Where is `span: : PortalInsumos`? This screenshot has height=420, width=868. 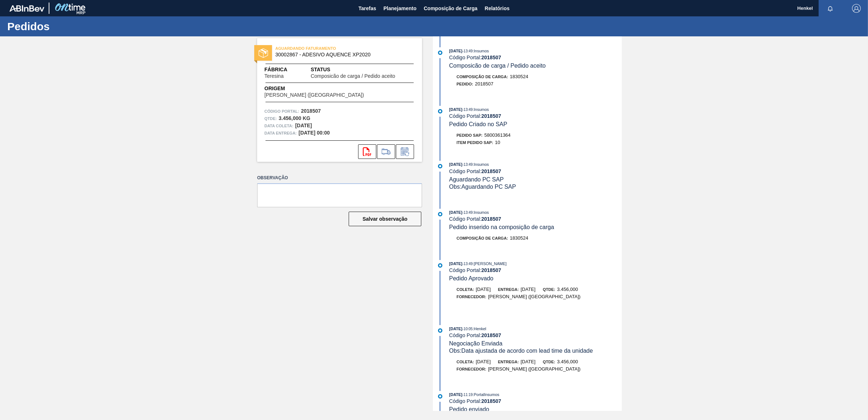
span: : PortalInsumos is located at coordinates (485, 394).